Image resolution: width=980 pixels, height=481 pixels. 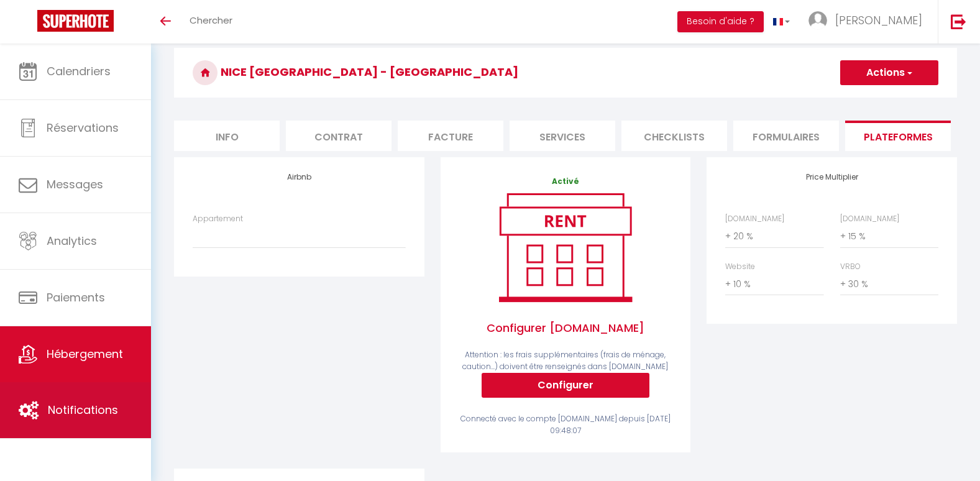 What do you see at coordinates (227, 136) in the screenshot?
I see `li: Info` at bounding box center [227, 136].